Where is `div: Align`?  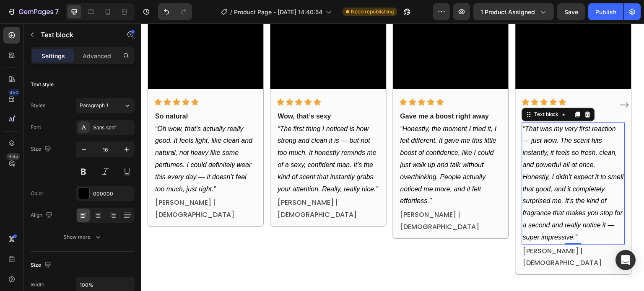 div: Align is located at coordinates (42, 215).